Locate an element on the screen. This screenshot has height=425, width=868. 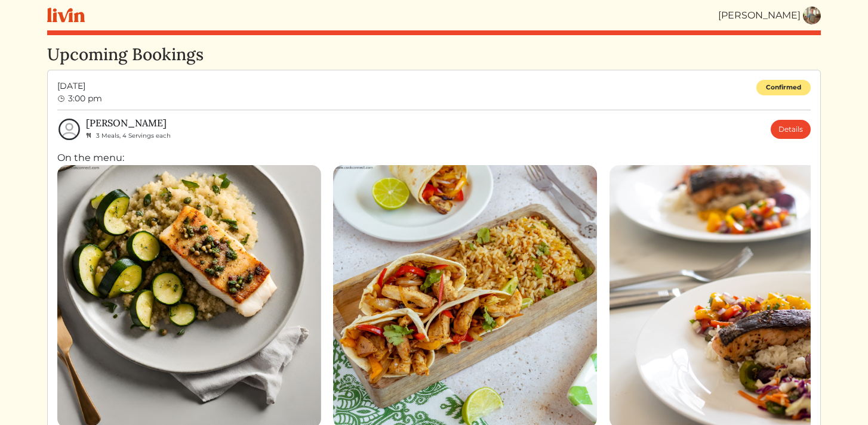
h3: Upcoming Bookings is located at coordinates (434, 55).